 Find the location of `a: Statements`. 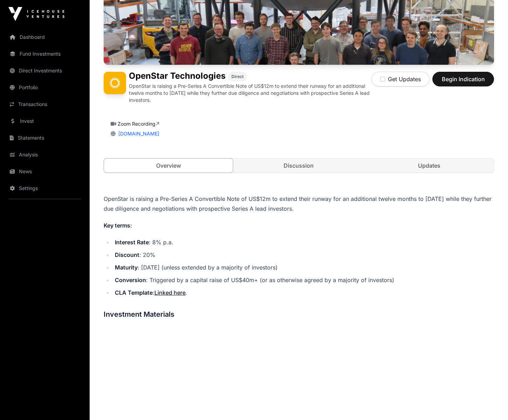

a: Statements is located at coordinates (45, 138).